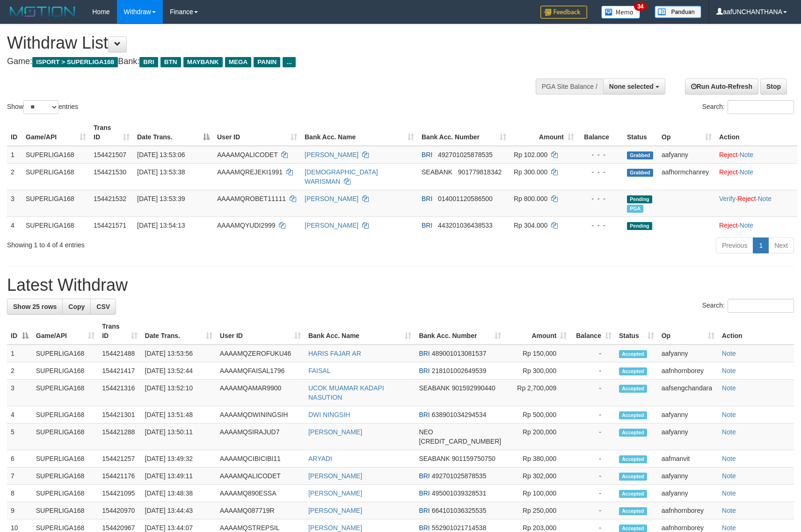 The image size is (801, 532). I want to click on h1: Latest Withdraw, so click(400, 286).